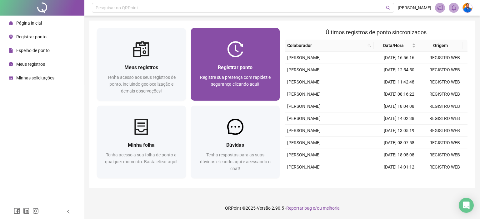  Describe the element at coordinates (235, 64) in the screenshot. I see `a: Registrar pontoRegistre sua presença com rapidez e segurança clicando aqui!` at that location.